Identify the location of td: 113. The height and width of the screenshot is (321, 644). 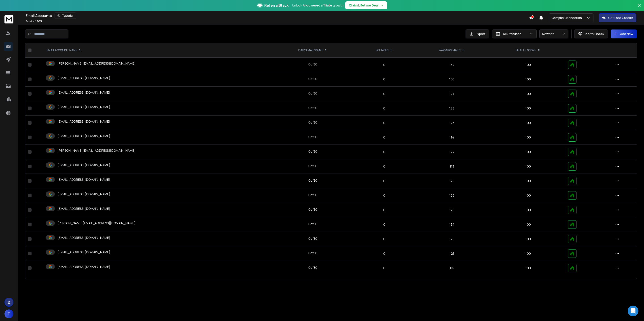
(452, 167).